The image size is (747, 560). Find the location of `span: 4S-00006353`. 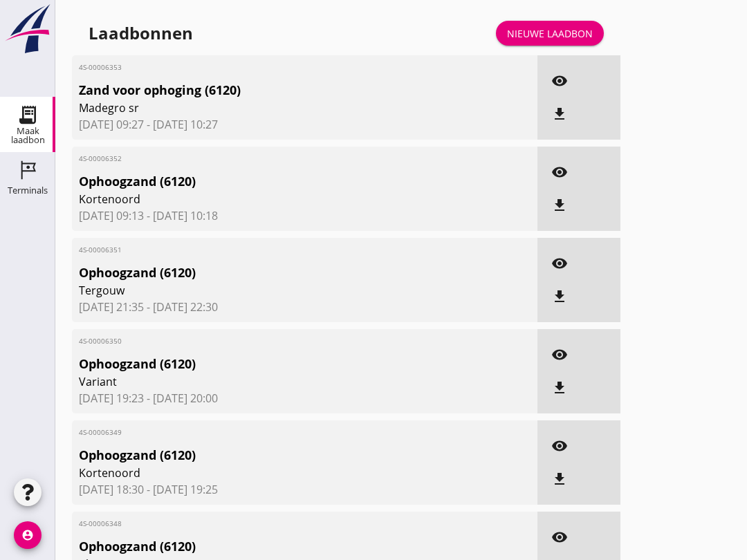

span: 4S-00006353 is located at coordinates (267, 67).